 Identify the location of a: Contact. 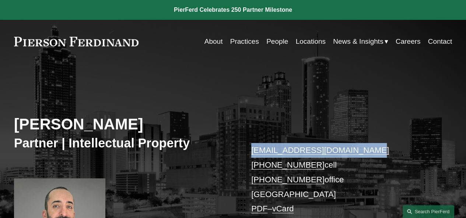
(440, 42).